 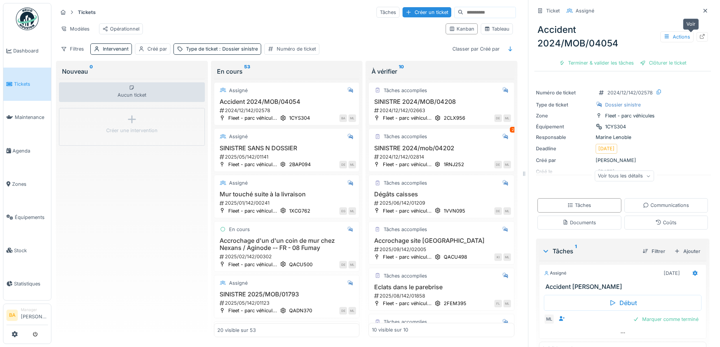 I want to click on span: Stock, so click(x=31, y=250).